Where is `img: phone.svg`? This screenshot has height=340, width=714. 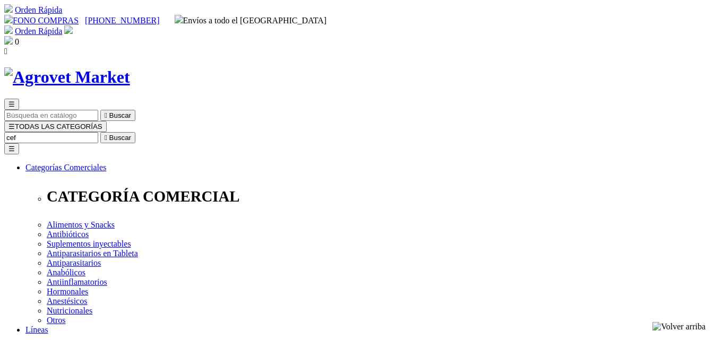
img: phone.svg is located at coordinates (8, 19).